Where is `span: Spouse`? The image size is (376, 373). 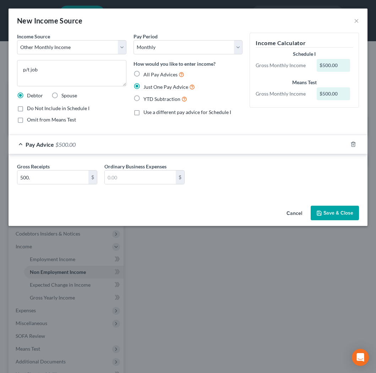
span: Spouse is located at coordinates (69, 95).